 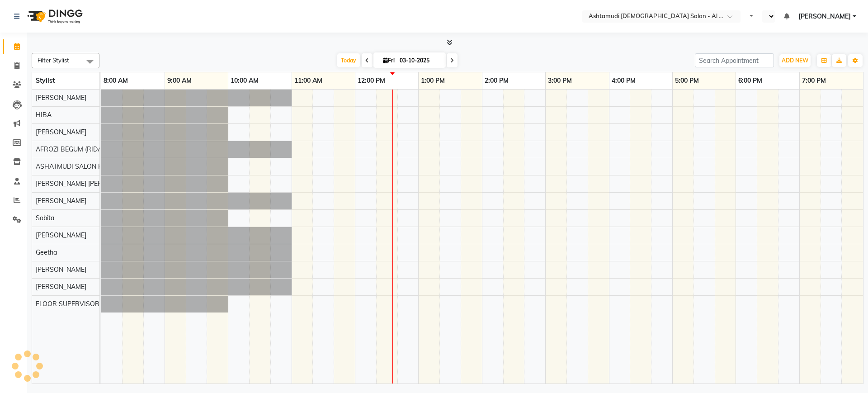 What do you see at coordinates (433, 80) in the screenshot?
I see `a: 1:00 PM` at bounding box center [433, 80].